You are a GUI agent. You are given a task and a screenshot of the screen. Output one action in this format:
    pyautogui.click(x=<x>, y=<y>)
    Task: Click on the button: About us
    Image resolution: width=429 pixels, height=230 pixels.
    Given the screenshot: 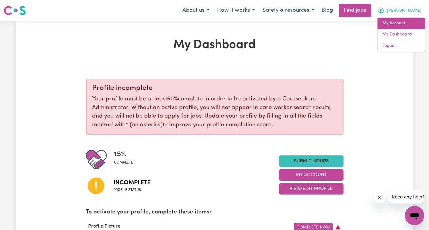 What is the action you would take?
    pyautogui.click(x=196, y=11)
    